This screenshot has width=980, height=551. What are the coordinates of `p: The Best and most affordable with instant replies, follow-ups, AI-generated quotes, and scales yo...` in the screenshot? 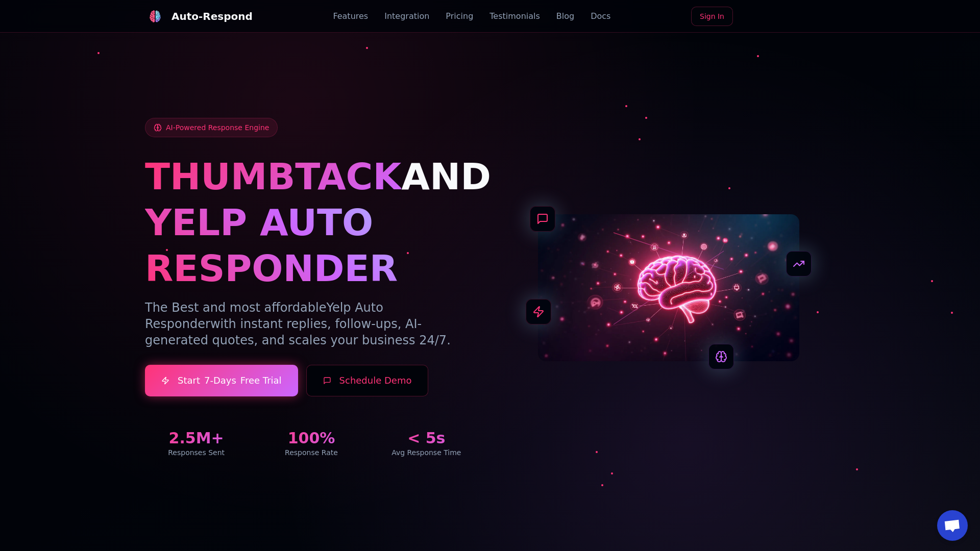 It's located at (312, 325).